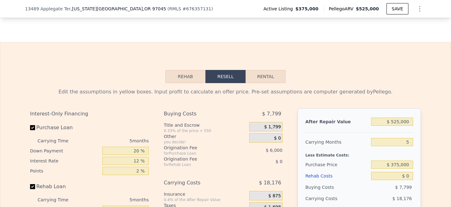 The width and height of the screenshot is (451, 207). What do you see at coordinates (205, 136) in the screenshot?
I see `div: Other` at bounding box center [205, 136].